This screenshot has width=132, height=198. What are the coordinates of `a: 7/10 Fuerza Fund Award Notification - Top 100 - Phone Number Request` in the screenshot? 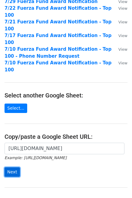 It's located at (58, 52).